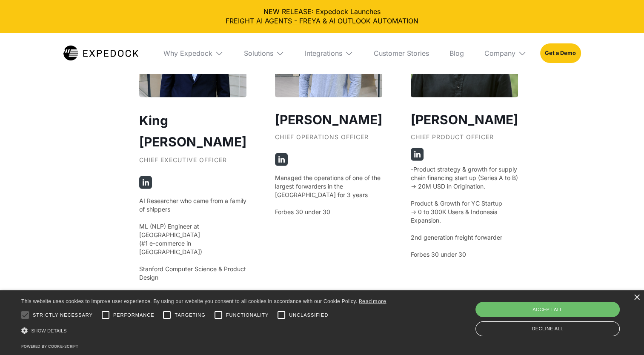  Describe the element at coordinates (464, 212) in the screenshot. I see `p: -Product strategy & growth for supply chain financing start up (Series A to B) -> 20M USD in Orig...` at that location.